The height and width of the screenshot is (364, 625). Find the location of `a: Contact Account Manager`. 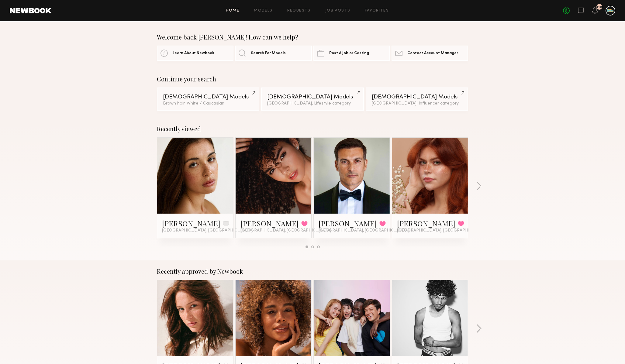

a: Contact Account Manager is located at coordinates (430, 53).